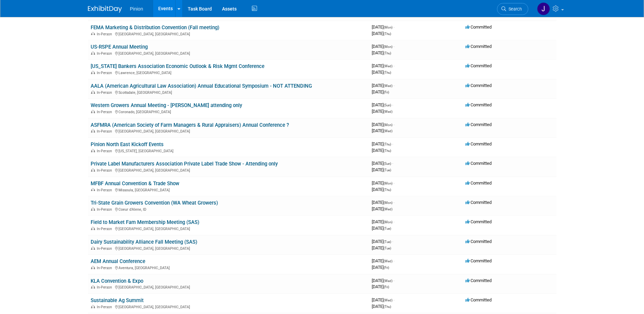 The width and height of the screenshot is (644, 314). I want to click on a: Dairy Sustainability Alliance Fall Meeting (SAS), so click(144, 242).